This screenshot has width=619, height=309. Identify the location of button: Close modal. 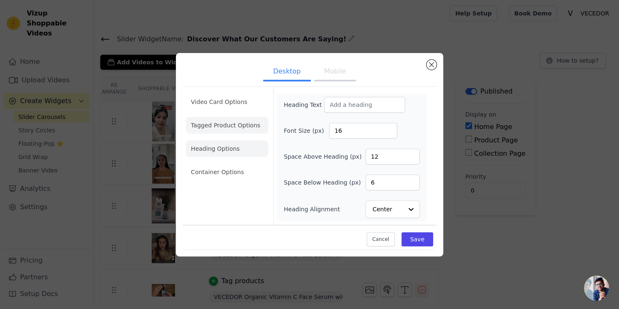
(431, 65).